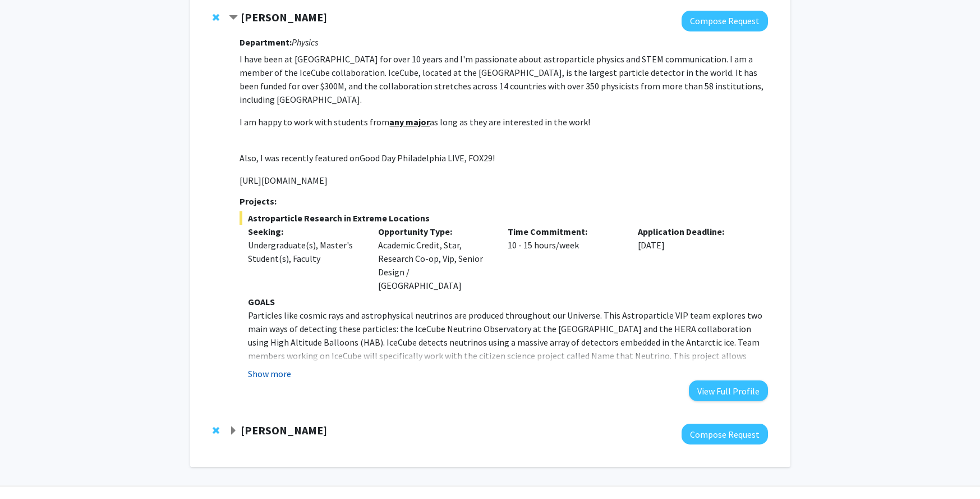  What do you see at coordinates (300, 158) in the screenshot?
I see `span: Also, I was recently featured on` at bounding box center [300, 158].